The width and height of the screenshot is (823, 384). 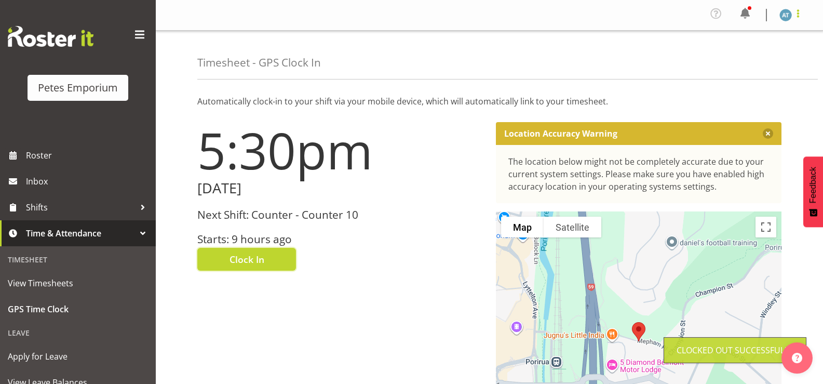 I want to click on span: View Timesheets, so click(x=78, y=283).